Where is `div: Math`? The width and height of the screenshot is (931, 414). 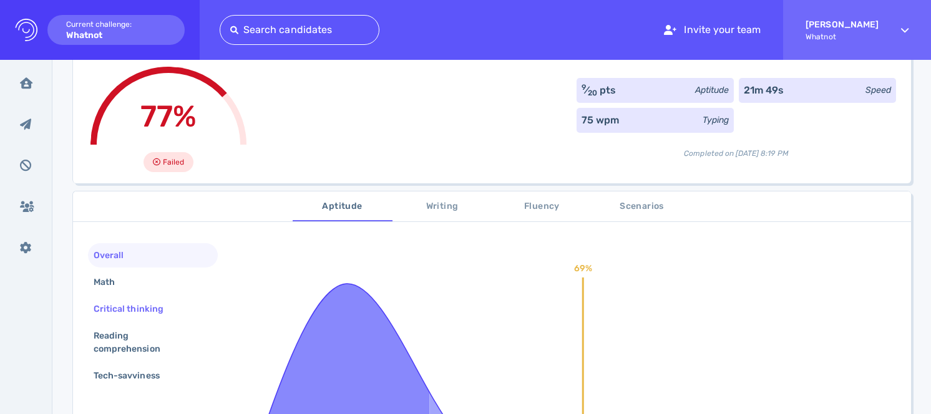
div: Math is located at coordinates (110, 282).